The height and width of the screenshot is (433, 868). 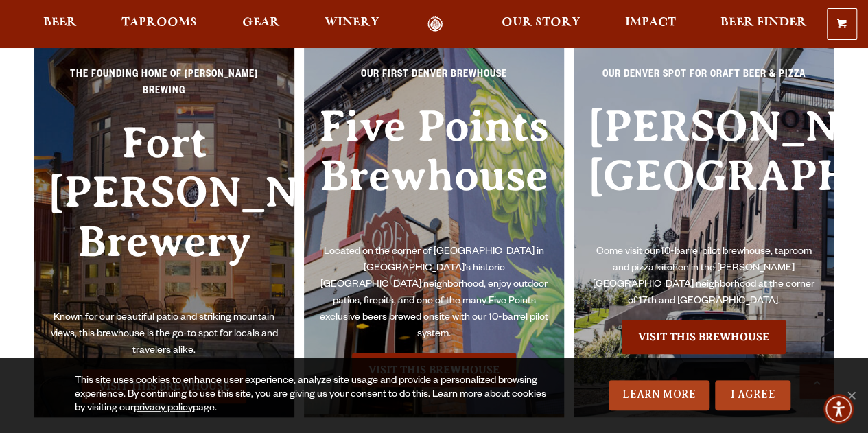 What do you see at coordinates (838, 409) in the screenshot?
I see `div: Accessibility Menu` at bounding box center [838, 409].